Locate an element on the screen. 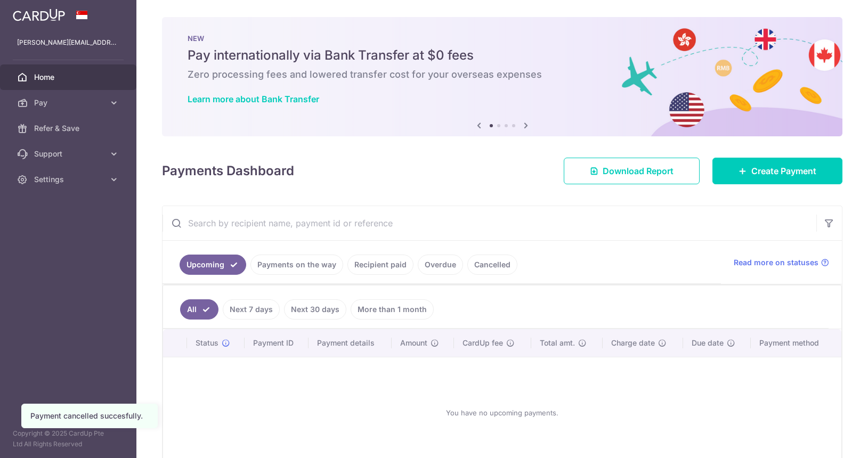  a: Download Report is located at coordinates (631, 171).